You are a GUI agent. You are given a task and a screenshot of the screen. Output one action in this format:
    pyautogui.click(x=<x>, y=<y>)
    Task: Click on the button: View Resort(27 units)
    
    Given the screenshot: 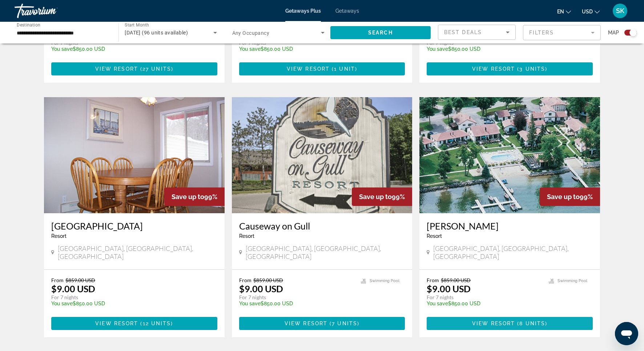 What is the action you would take?
    pyautogui.click(x=134, y=69)
    